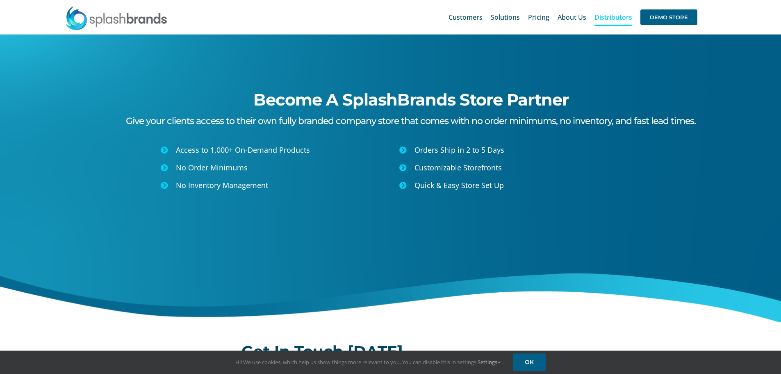  Describe the element at coordinates (459, 150) in the screenshot. I see `span: Orders Ship in 2 to 5 Days` at that location.